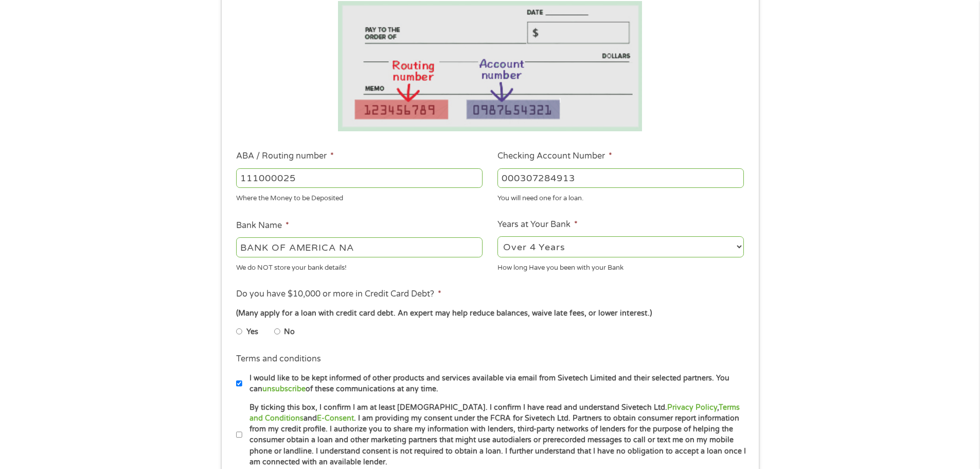  I want to click on img: Routing number location, so click(490, 66).